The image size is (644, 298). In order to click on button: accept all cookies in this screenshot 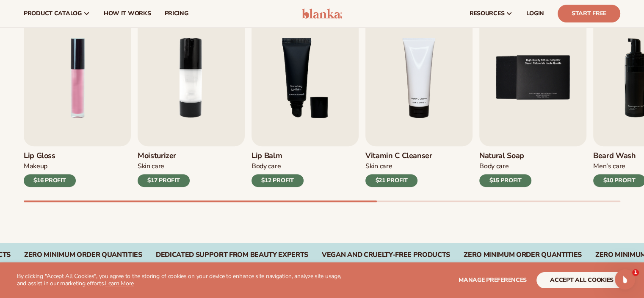, I will do `click(582, 280)`.